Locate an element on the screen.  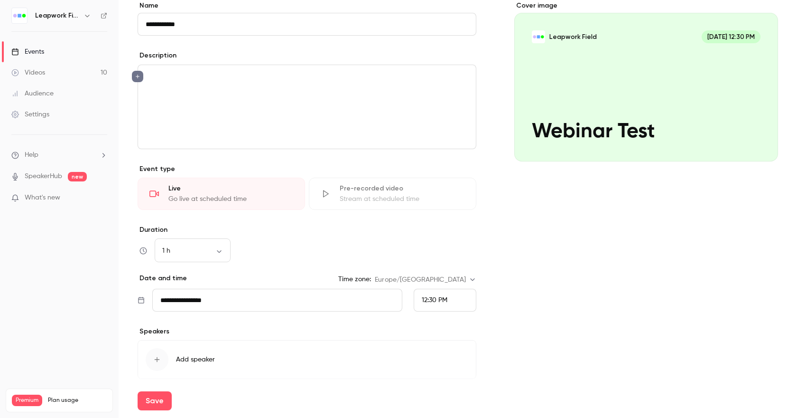
section: Cover image is located at coordinates (646, 81).